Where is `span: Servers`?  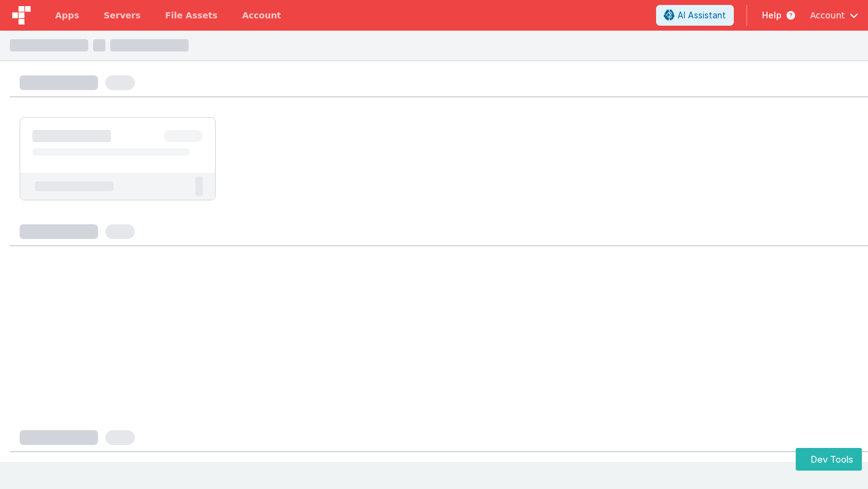
span: Servers is located at coordinates (122, 15).